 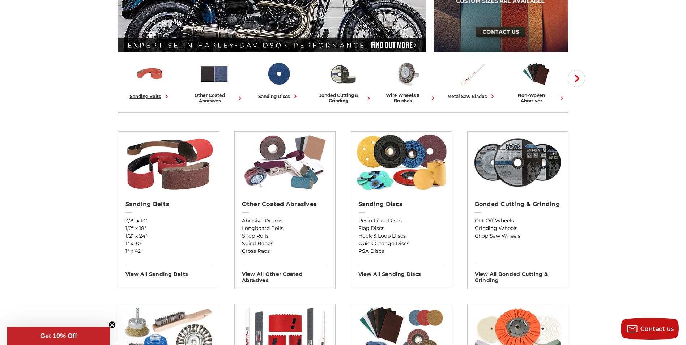 What do you see at coordinates (536, 74) in the screenshot?
I see `img: Non-woven Abrasives` at bounding box center [536, 74].